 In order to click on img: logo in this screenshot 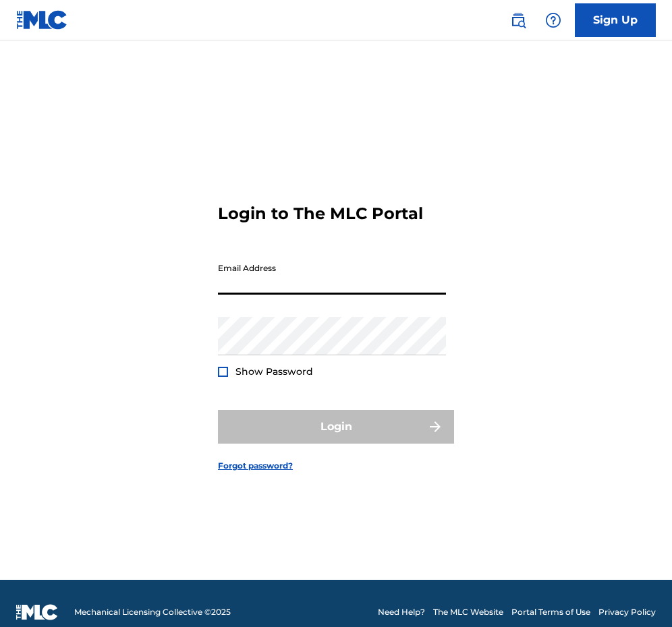, I will do `click(37, 612)`.